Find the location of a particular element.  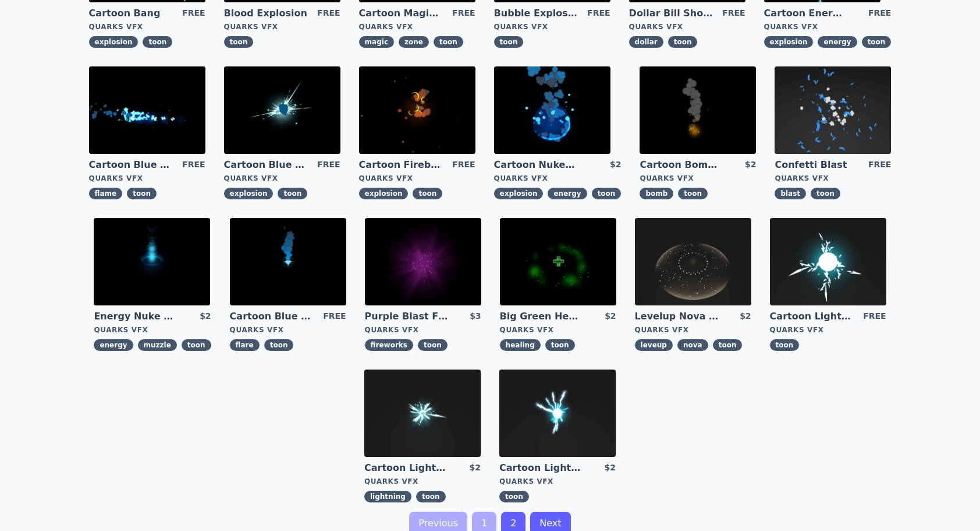

div: $3 is located at coordinates (475, 317).